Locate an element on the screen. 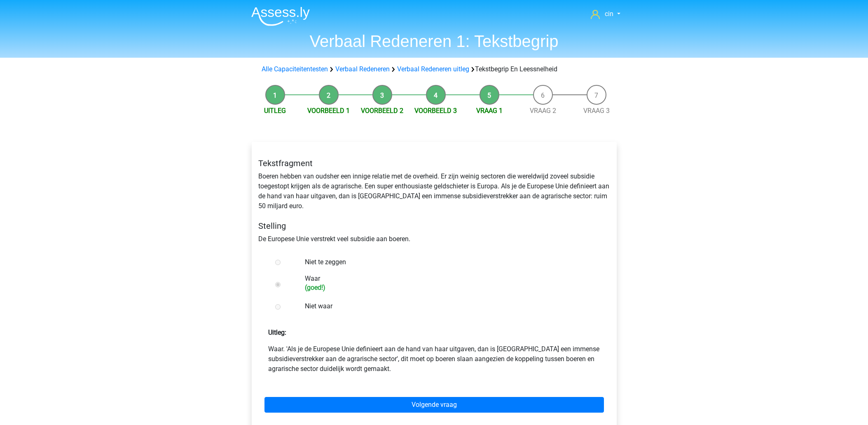 The width and height of the screenshot is (868, 425). a: Vraag 2 is located at coordinates (543, 111).